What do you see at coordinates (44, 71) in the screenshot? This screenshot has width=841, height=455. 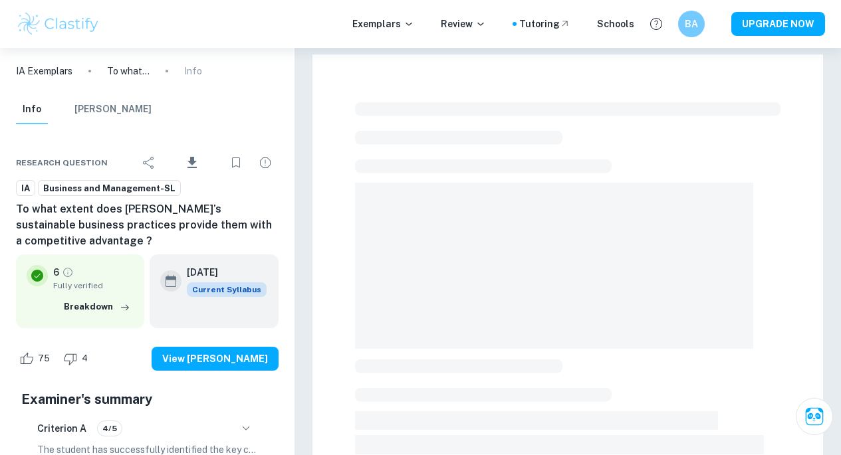 I see `a: IA Exemplars` at bounding box center [44, 71].